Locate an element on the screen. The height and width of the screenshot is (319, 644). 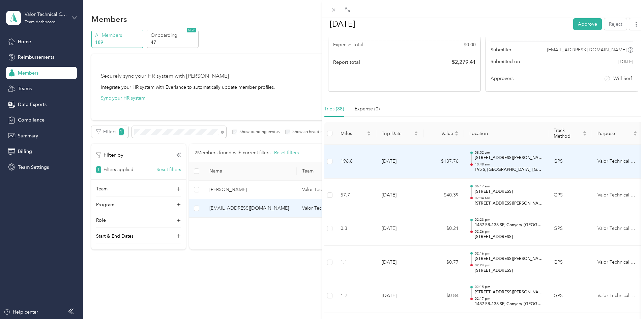
p: 02:24 pm is located at coordinates (509, 265).